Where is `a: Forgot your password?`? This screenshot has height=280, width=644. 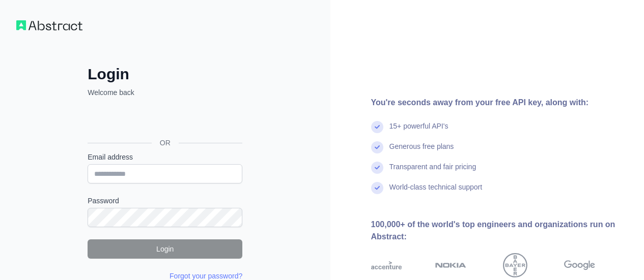 a: Forgot your password? is located at coordinates (206, 276).